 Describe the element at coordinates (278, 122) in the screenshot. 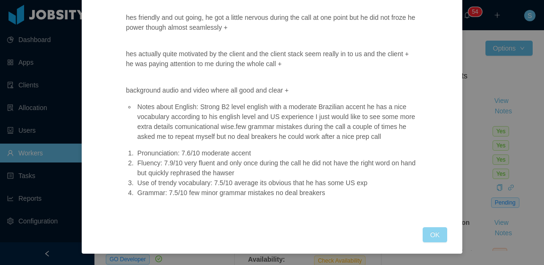

I see `li: Notes about English: Strong B2 level english with a moderate Brazilian accent he has a nice vocab...` at that location.